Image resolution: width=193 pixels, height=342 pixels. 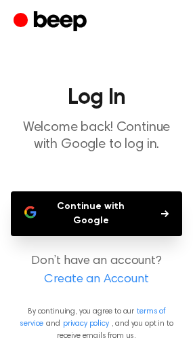 What do you see at coordinates (96, 136) in the screenshot?
I see `p: Welcome back! Continue with Google to log in.` at bounding box center [96, 136].